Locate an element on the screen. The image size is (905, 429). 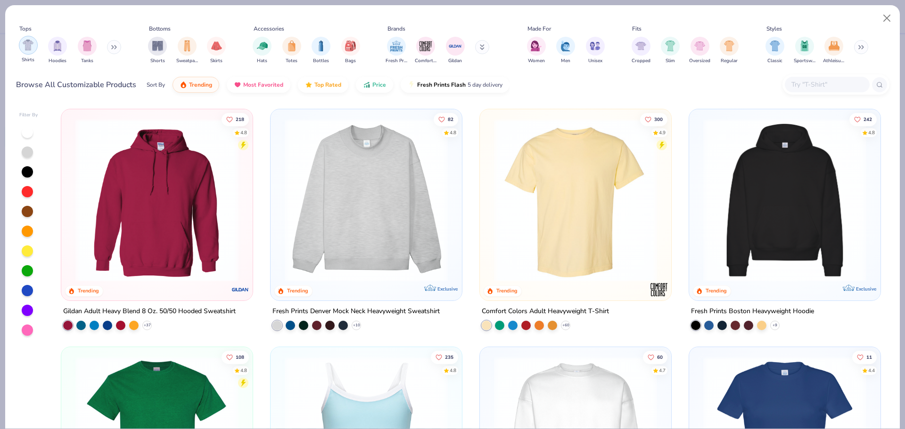
div: Tops is located at coordinates (25, 29).